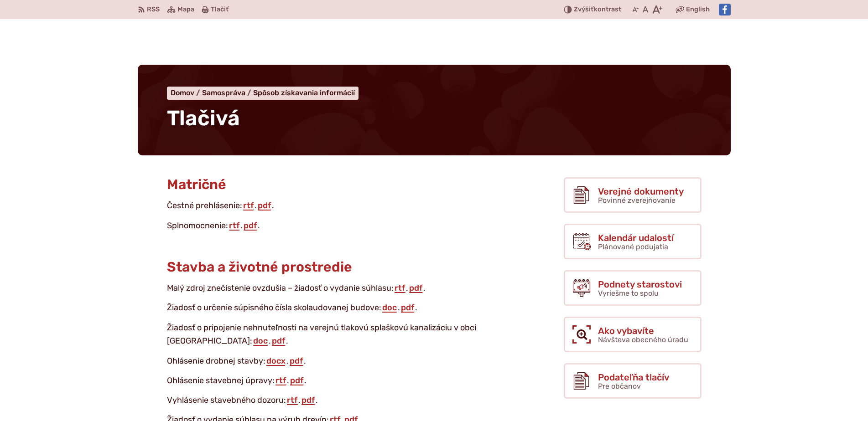  What do you see at coordinates (628, 293) in the screenshot?
I see `span: Vyriešme to spolu` at bounding box center [628, 293].